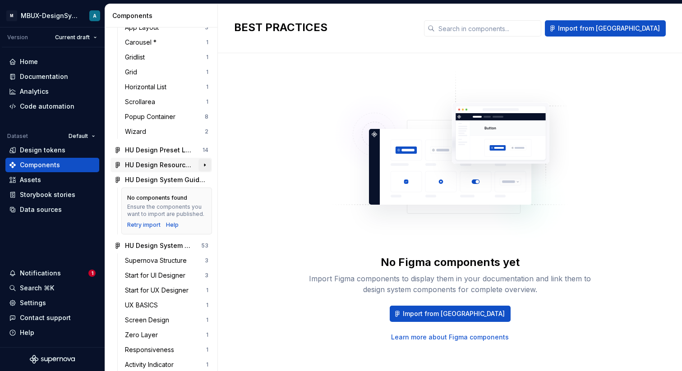  I want to click on button: Help, so click(52, 333).